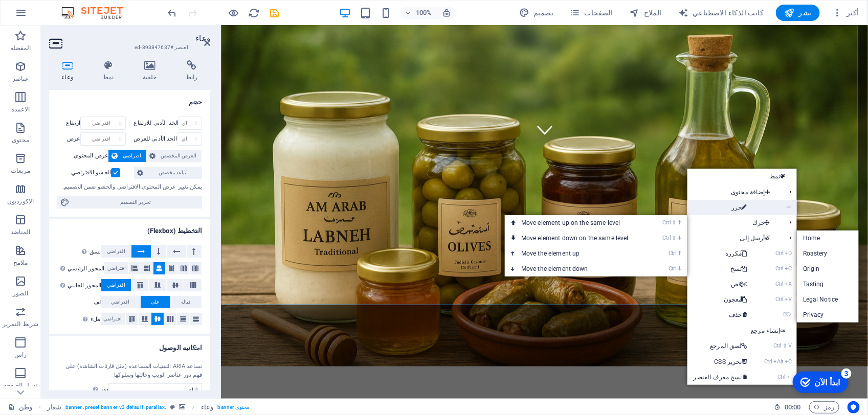 The width and height of the screenshot is (868, 415). Describe the element at coordinates (735, 315) in the screenshot. I see `font: حذف` at that location.